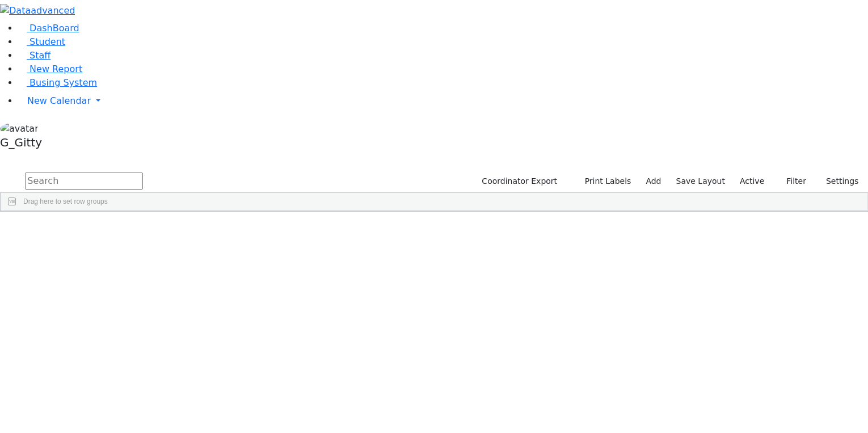 The image size is (868, 433). Describe the element at coordinates (604, 181) in the screenshot. I see `button: Print Labels` at that location.